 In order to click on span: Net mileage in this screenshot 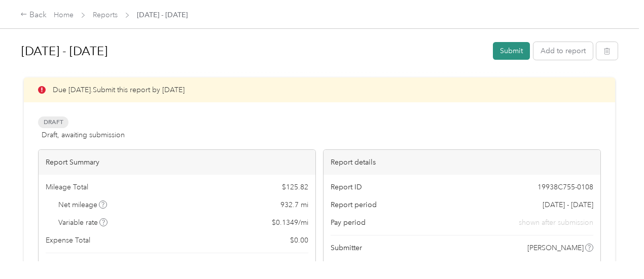, I will do `click(82, 205)`.